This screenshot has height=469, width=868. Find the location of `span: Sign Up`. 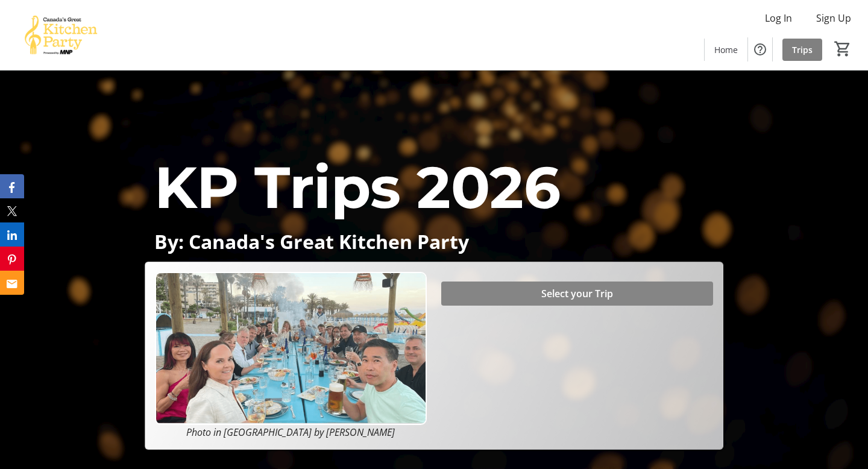

span: Sign Up is located at coordinates (834, 18).